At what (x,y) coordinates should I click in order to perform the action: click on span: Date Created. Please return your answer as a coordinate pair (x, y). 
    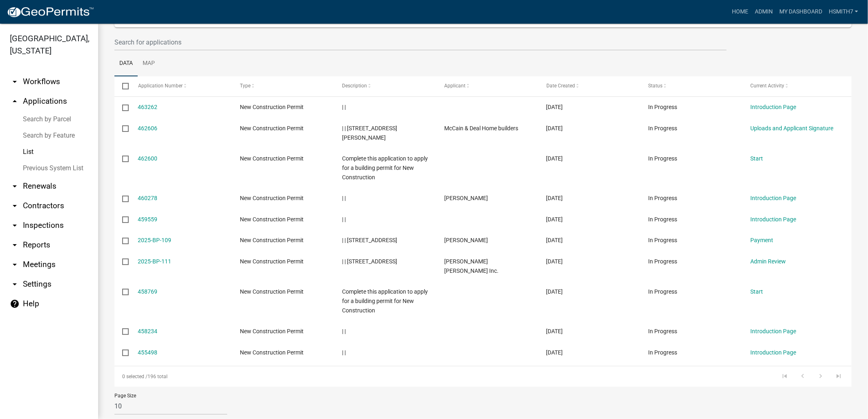
    Looking at the image, I should click on (561, 86).